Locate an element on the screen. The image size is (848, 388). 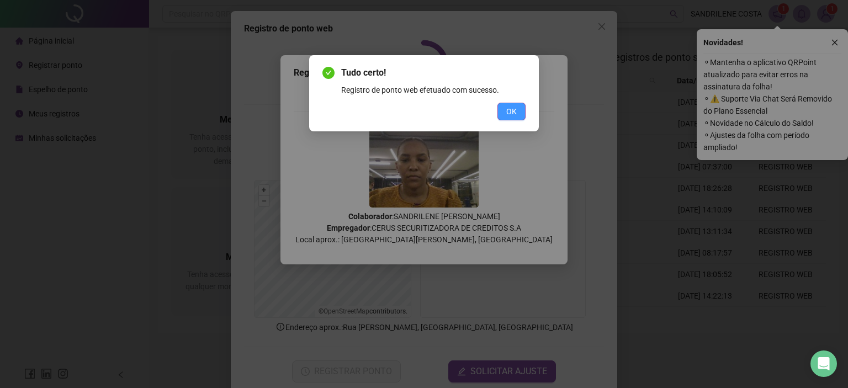
span: Tudo certo! is located at coordinates (433, 73).